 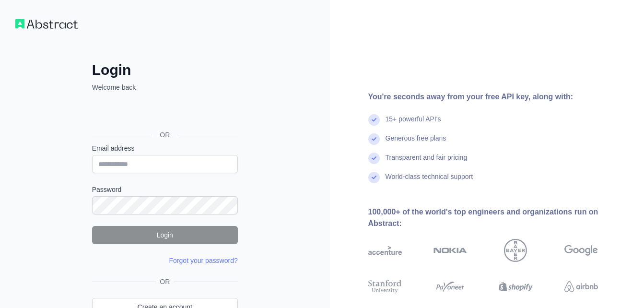 What do you see at coordinates (581, 286) in the screenshot?
I see `img: airbnb` at bounding box center [581, 286].